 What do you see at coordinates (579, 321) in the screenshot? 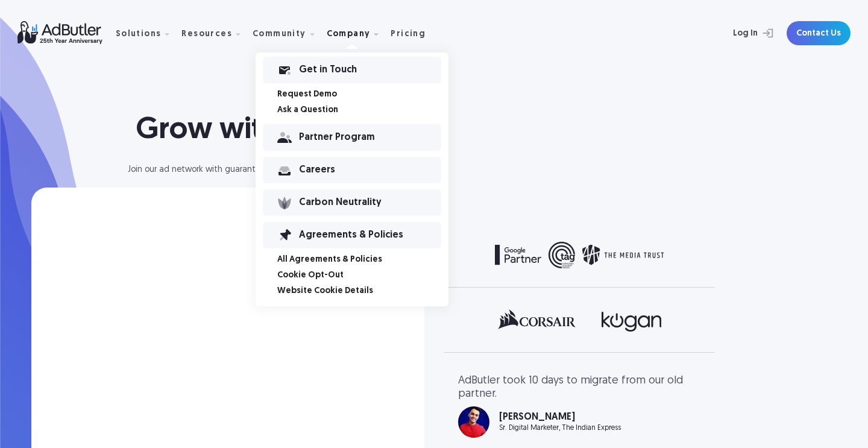
I see `div: 2 of 3` at bounding box center [579, 321].